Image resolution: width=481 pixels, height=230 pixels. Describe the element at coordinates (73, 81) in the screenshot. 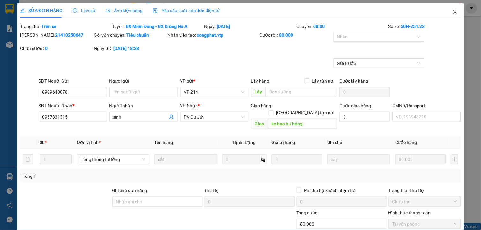

I see `div: SĐT Người Gửi` at that location.